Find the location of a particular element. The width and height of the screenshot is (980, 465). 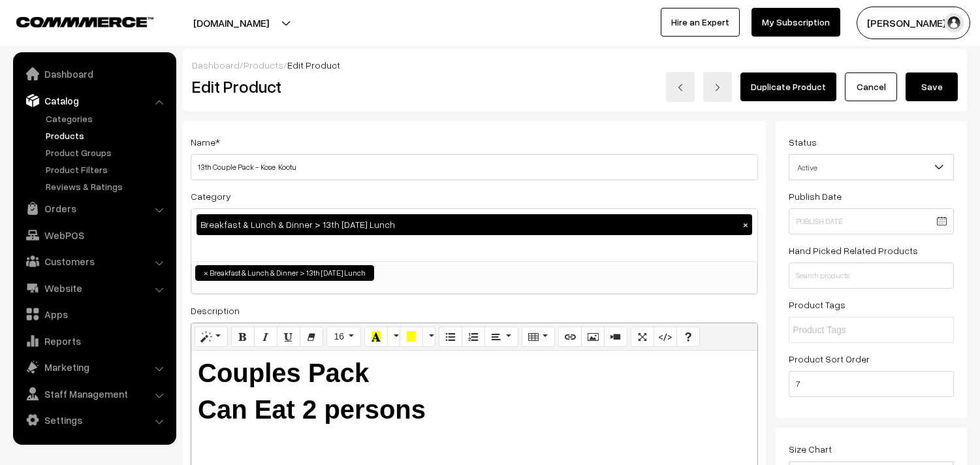

a: WebPOS is located at coordinates (94, 235).